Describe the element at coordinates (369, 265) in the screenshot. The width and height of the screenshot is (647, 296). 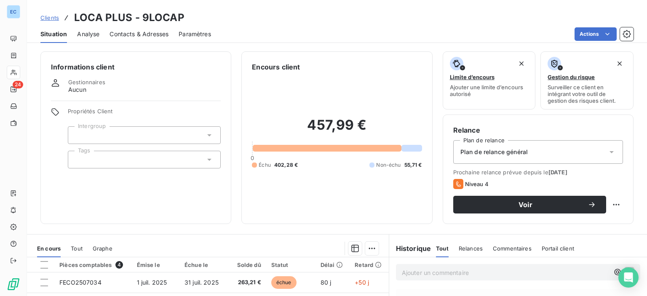
I see `div: Retard` at that location.